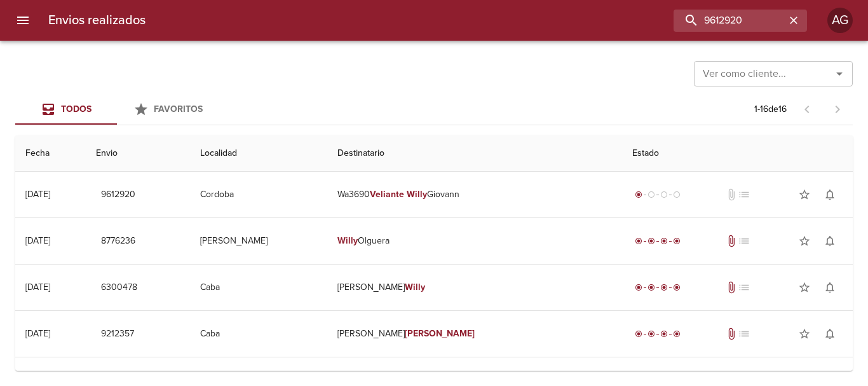 This screenshot has height=386, width=868. What do you see at coordinates (840, 74) in the screenshot?
I see `button: Abrir` at bounding box center [840, 74].